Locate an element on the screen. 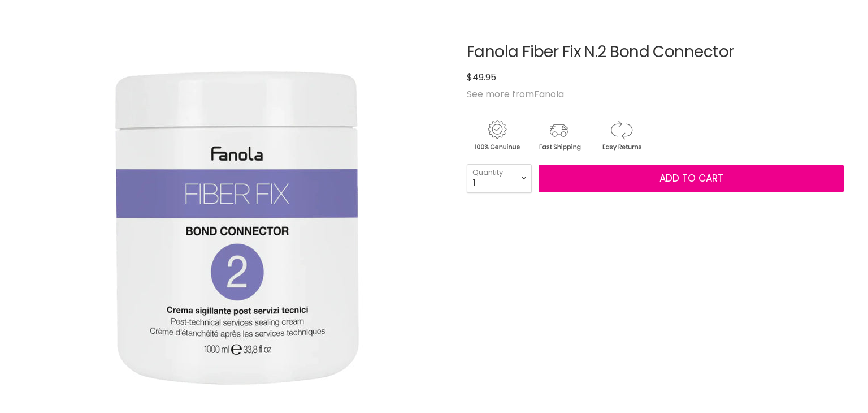 Image resolution: width=868 pixels, height=413 pixels. h1: Fanola Fiber Fix N.2 Bond Connector is located at coordinates (655, 52).